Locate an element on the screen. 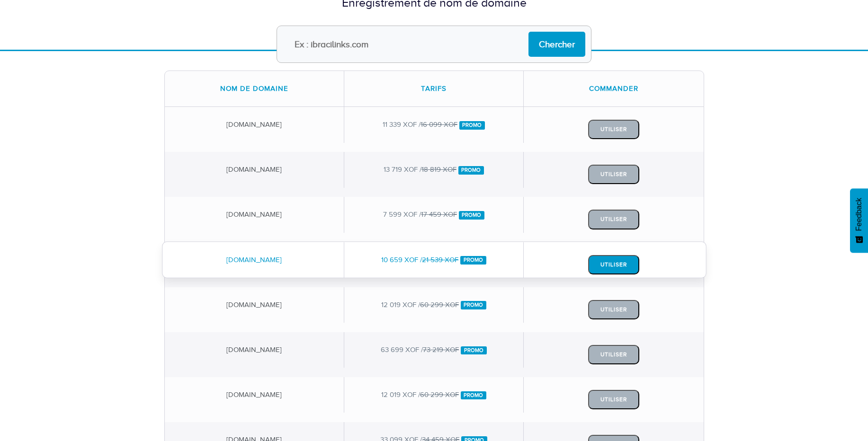 Image resolution: width=868 pixels, height=441 pixels. input: Ex : ibracilinks.com is located at coordinates (434, 44).